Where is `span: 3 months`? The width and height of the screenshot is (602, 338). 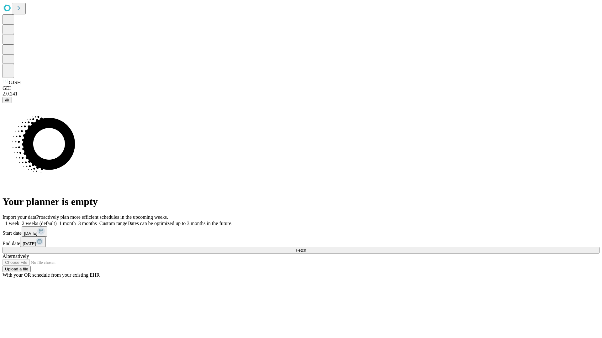 span: 3 months is located at coordinates (87, 223).